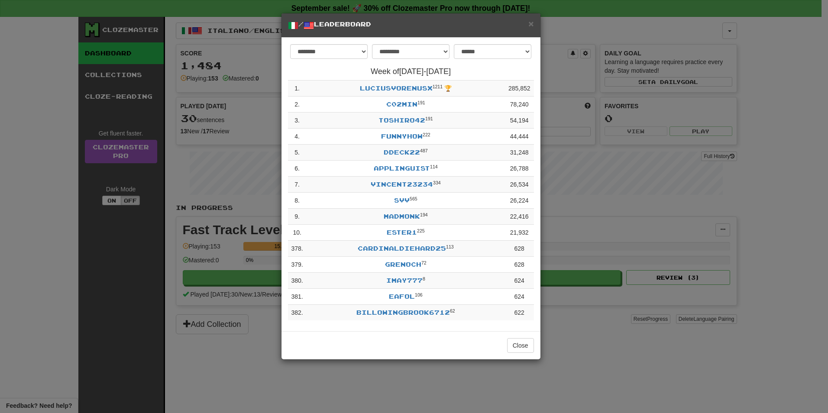 The height and width of the screenshot is (413, 828). What do you see at coordinates (414, 199) in the screenshot?
I see `sup: Level 565` at bounding box center [414, 199].